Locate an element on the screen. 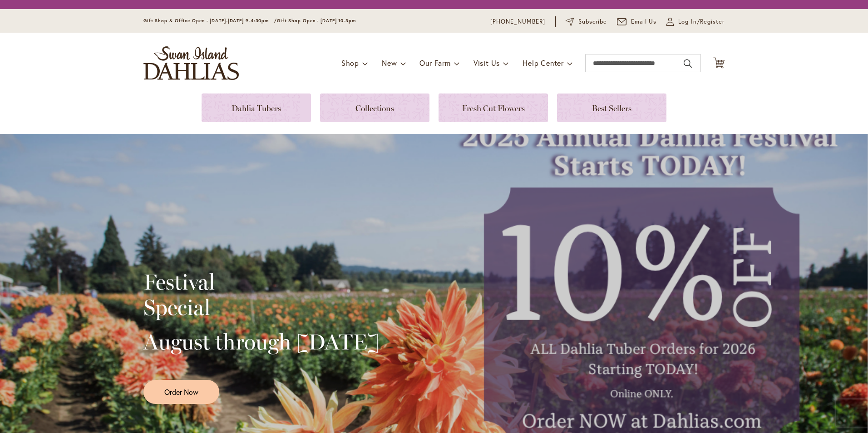  a: store logo is located at coordinates (191, 63).